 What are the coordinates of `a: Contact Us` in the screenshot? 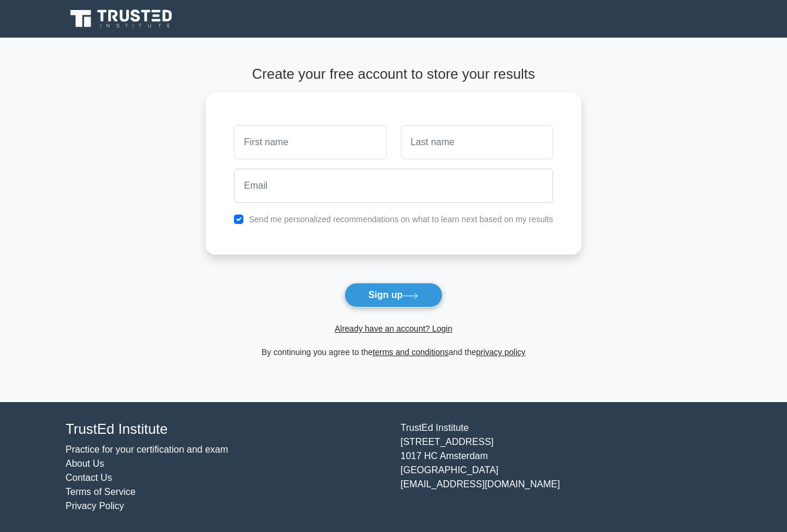 It's located at (89, 477).